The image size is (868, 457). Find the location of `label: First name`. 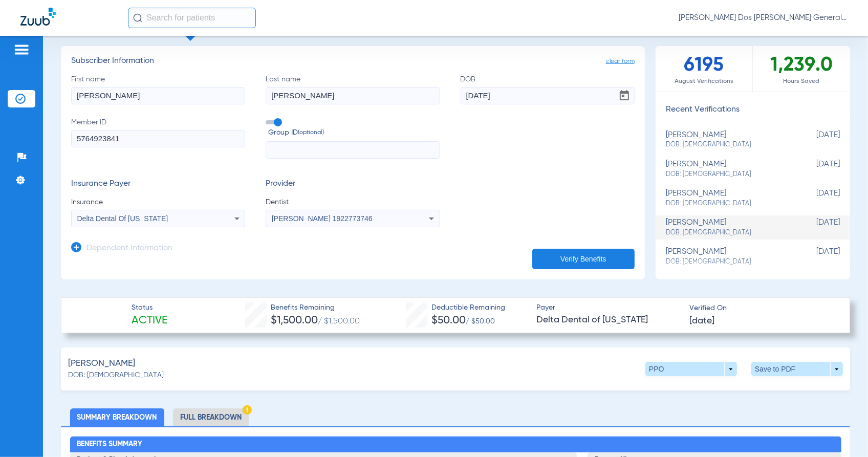

label: First name is located at coordinates (158, 89).